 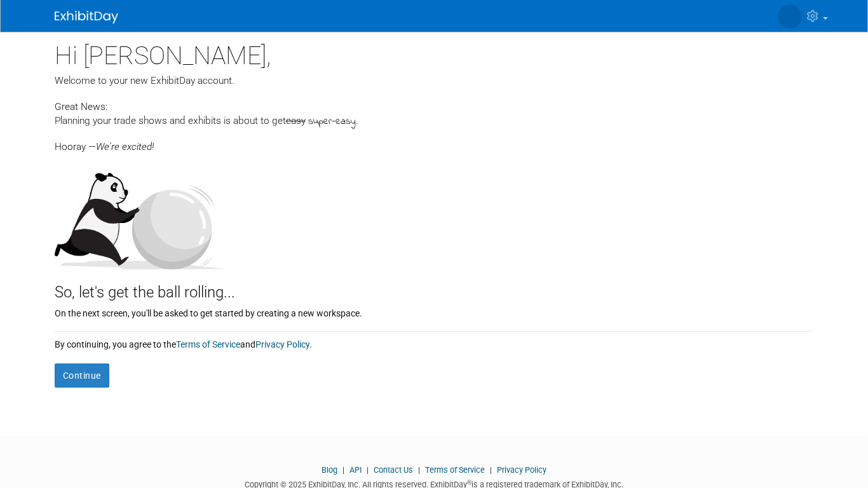 What do you see at coordinates (329, 470) in the screenshot?
I see `a: Blog` at bounding box center [329, 470].